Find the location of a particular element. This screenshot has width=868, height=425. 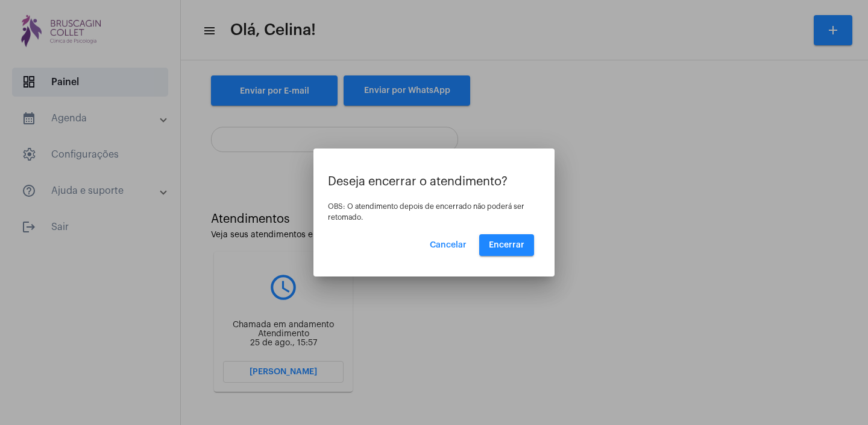

span: Encerrar is located at coordinates (507, 245).